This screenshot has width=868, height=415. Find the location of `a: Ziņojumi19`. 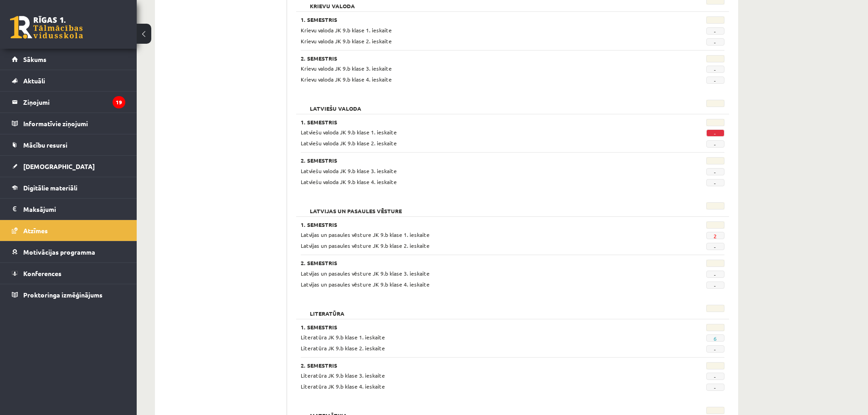

a: Ziņojumi19 is located at coordinates (68, 102).